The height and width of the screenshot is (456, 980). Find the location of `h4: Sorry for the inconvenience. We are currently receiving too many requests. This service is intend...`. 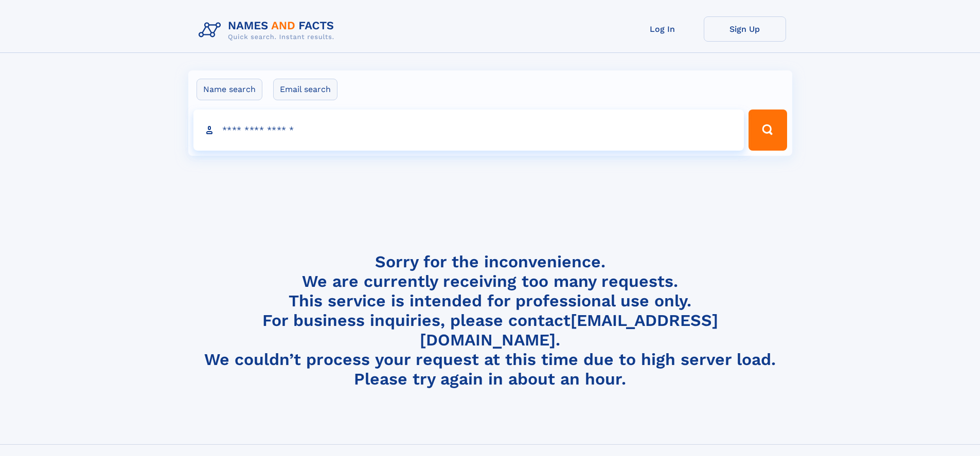

h4: Sorry for the inconvenience. We are currently receiving too many requests. This service is intend... is located at coordinates (490, 320).